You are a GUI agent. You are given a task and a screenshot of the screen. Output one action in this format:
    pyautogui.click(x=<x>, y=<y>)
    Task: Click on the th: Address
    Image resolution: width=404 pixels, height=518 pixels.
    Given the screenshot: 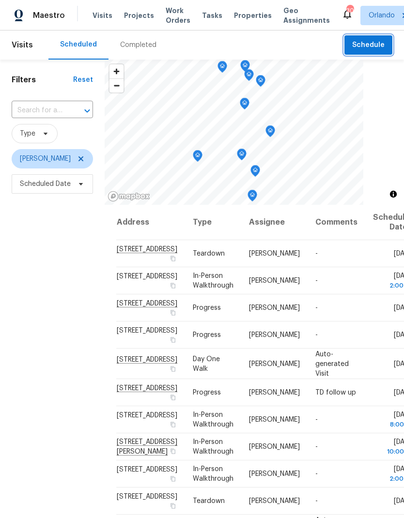 What is the action you would take?
    pyautogui.click(x=151, y=222)
    